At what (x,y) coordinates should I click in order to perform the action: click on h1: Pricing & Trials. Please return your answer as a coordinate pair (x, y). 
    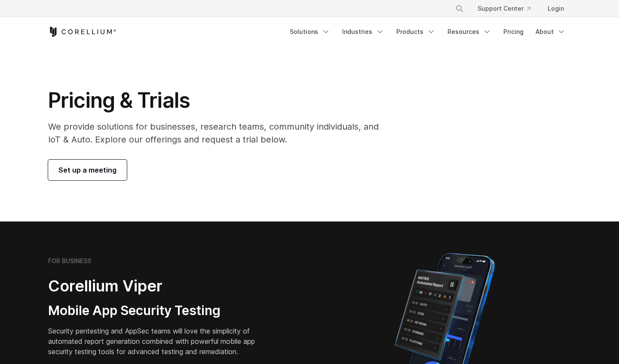
    Looking at the image, I should click on (220, 101).